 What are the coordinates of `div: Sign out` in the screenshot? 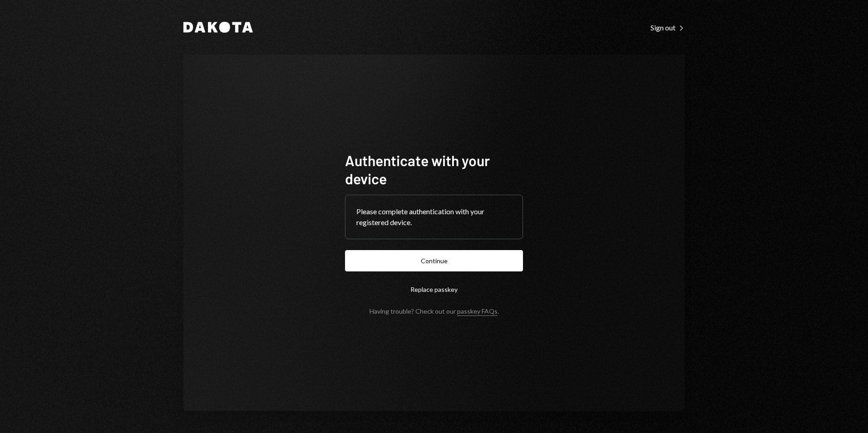 It's located at (667, 28).